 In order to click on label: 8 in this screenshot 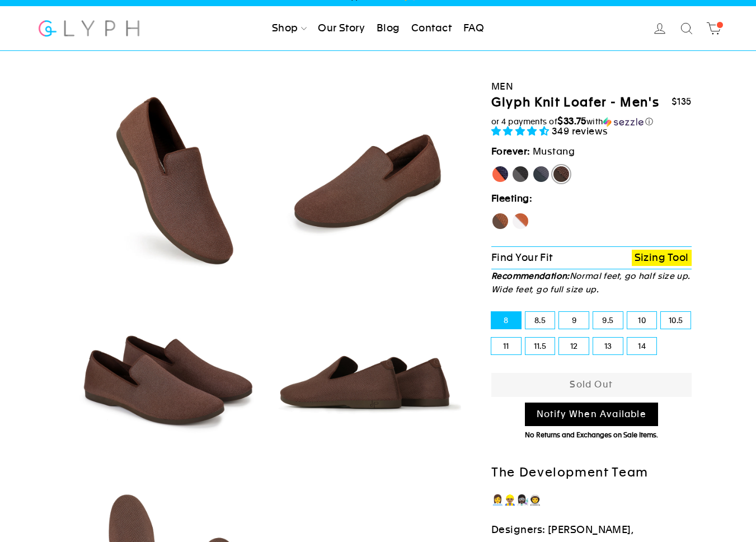, I will do `click(505, 321)`.